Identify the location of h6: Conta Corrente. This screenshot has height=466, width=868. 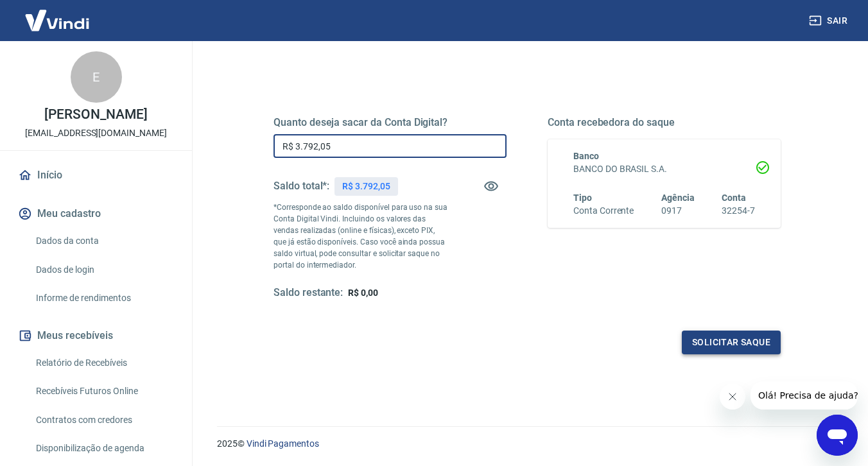
(604, 210).